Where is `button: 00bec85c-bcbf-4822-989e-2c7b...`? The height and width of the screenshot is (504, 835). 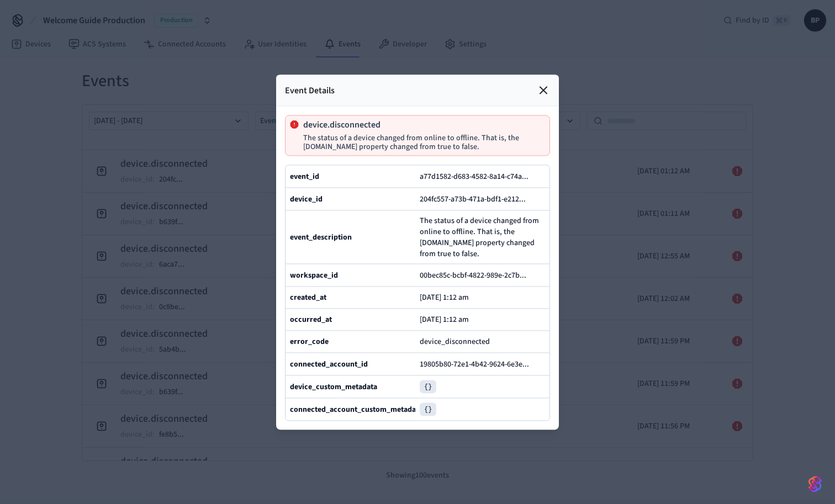 button: 00bec85c-bcbf-4822-989e-2c7b... is located at coordinates (477, 275).